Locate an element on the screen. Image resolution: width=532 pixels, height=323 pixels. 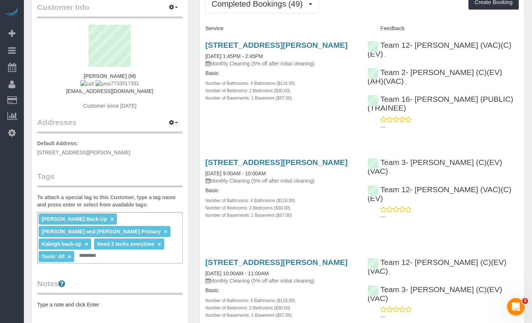
legend: Customer Info is located at coordinates (110, 10).